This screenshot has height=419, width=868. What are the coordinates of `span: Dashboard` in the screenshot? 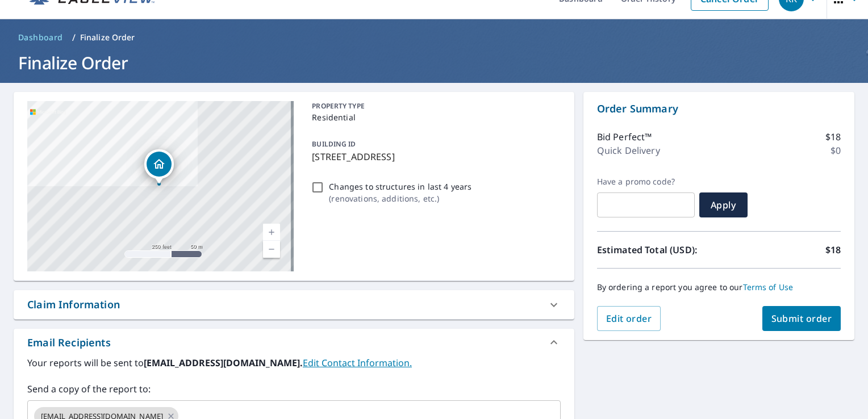 It's located at (40, 37).